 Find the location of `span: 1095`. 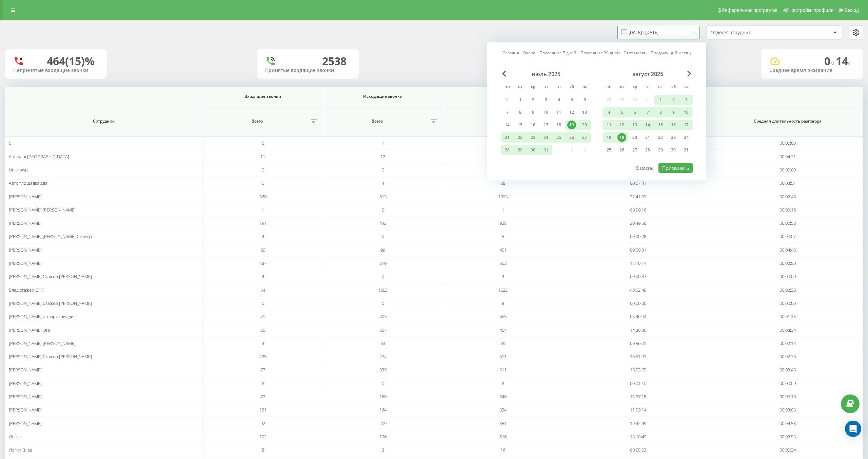

span: 1095 is located at coordinates (503, 196).